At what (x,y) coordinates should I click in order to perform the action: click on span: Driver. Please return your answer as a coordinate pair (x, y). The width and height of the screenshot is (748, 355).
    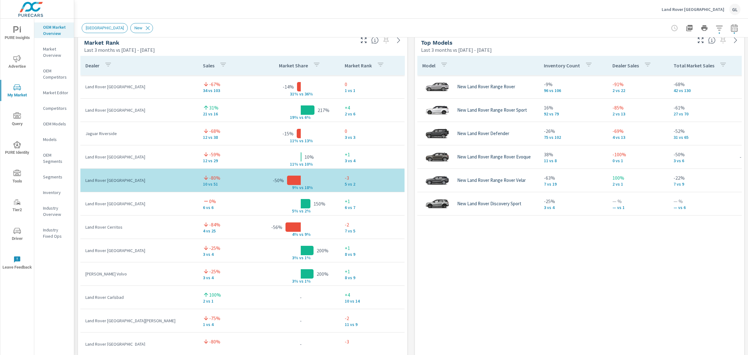
    Looking at the image, I should click on (17, 234).